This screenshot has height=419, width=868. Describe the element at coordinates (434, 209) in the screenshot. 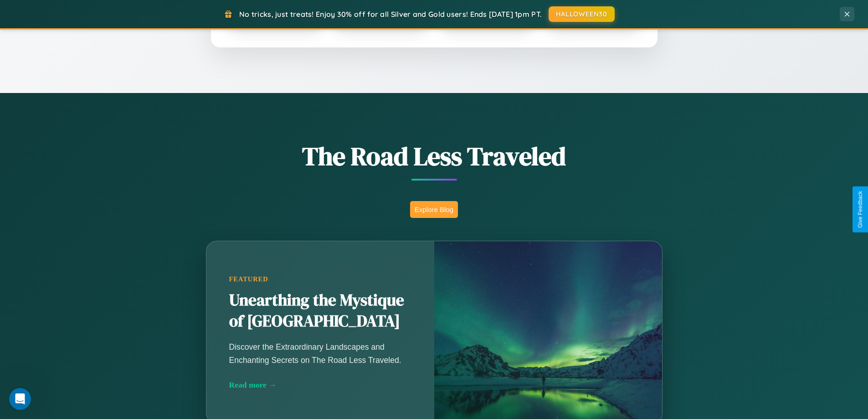

I see `button: Explore Blog` at that location.